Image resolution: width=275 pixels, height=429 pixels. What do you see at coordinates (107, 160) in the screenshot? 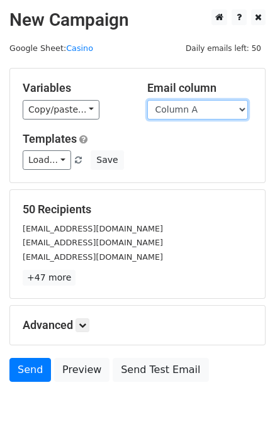
I see `button: Save` at bounding box center [107, 160].